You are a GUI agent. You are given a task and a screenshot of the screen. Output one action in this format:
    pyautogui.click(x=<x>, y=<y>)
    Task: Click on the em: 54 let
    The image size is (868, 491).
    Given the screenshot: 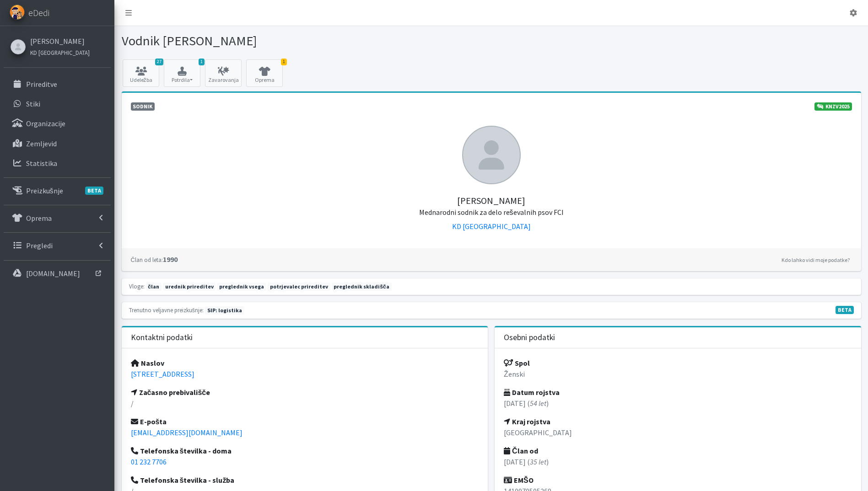 What is the action you would take?
    pyautogui.click(x=538, y=403)
    